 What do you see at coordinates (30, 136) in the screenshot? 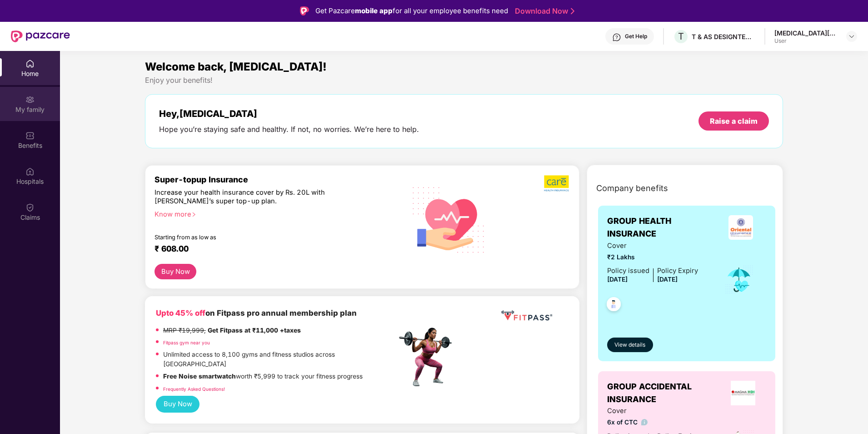
I see `img: svg+xml;base64,PHN2ZyBpZD0iQmVuZWZpdHMiIHhtbG5zPSJodHRwOi8vd3d3LnczLm9yZy8yMDAwL3N2ZyIgd2lkdGg9Ij...` at bounding box center [30, 136].